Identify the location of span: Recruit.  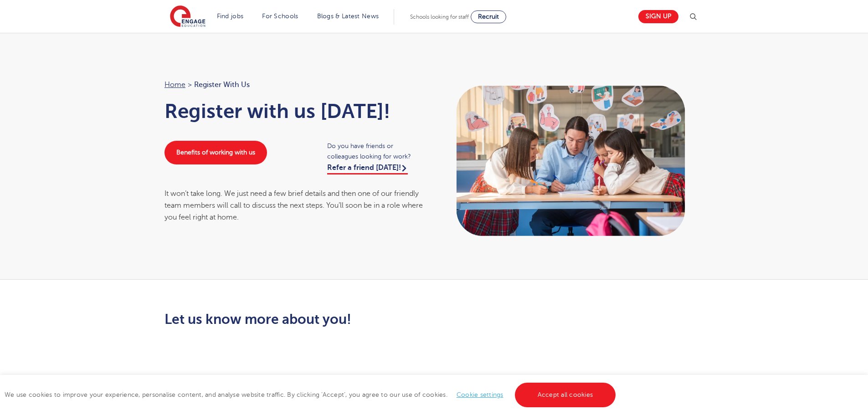
(489, 17).